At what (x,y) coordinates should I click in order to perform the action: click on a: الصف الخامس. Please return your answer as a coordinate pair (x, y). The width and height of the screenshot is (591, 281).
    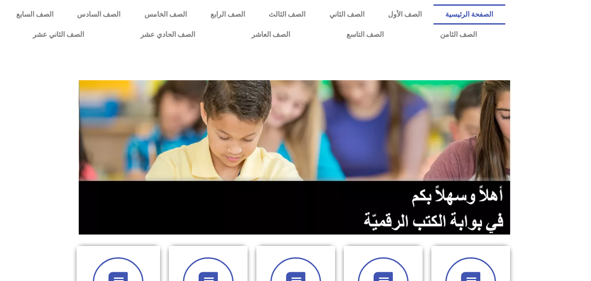
    Looking at the image, I should click on (165, 14).